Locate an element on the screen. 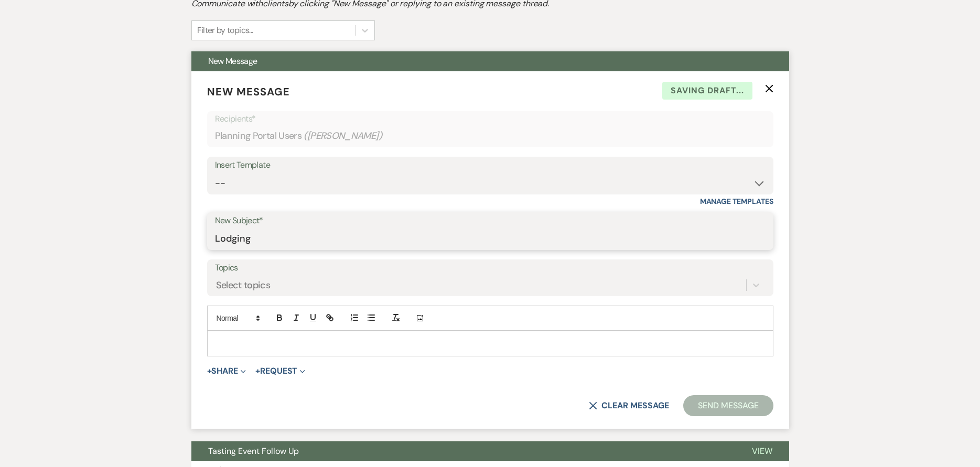 This screenshot has height=467, width=980. span: Tasting Event Follow Up is located at coordinates (253, 451).